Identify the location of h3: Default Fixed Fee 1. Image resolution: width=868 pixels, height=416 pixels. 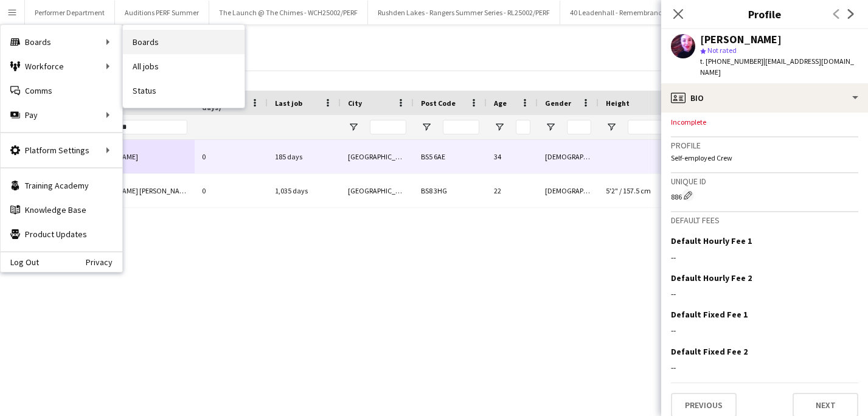
(709, 315).